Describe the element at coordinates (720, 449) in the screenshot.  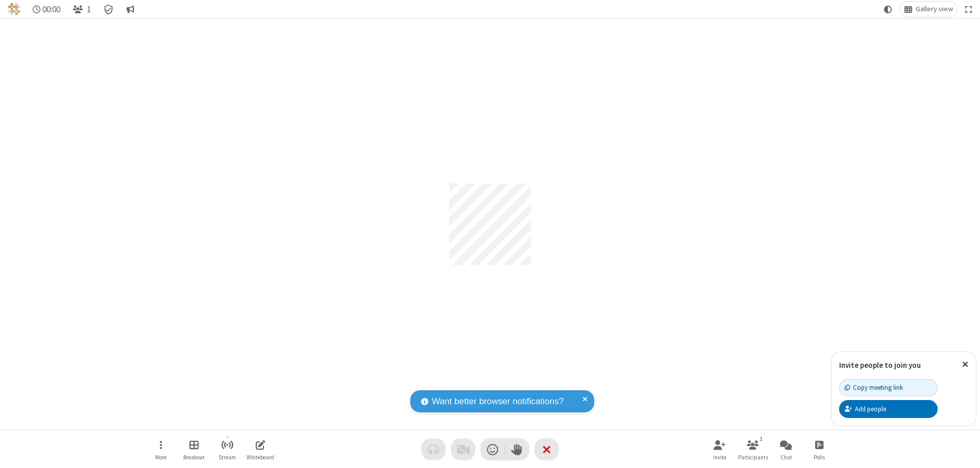
I see `button: Invite participants (⌘+Shift+I)` at that location.